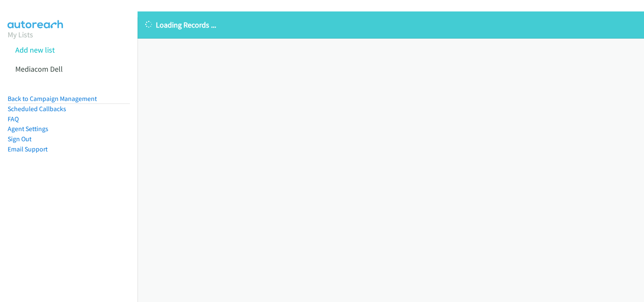 Image resolution: width=644 pixels, height=302 pixels. What do you see at coordinates (13, 119) in the screenshot?
I see `a: FAQ` at bounding box center [13, 119].